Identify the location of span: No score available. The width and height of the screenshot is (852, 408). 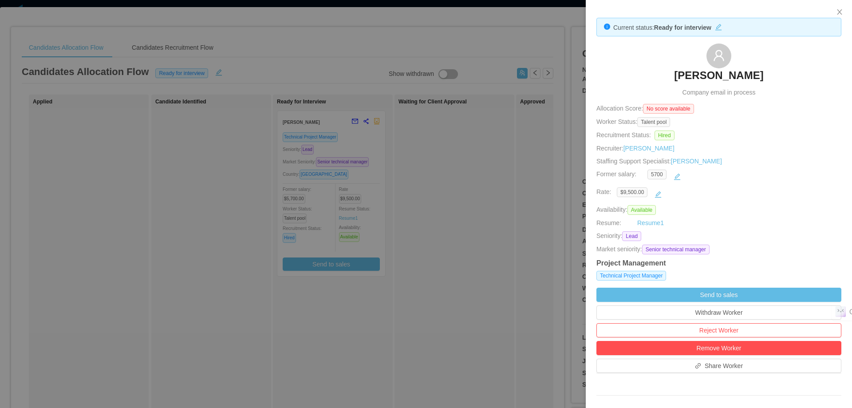
(668, 109).